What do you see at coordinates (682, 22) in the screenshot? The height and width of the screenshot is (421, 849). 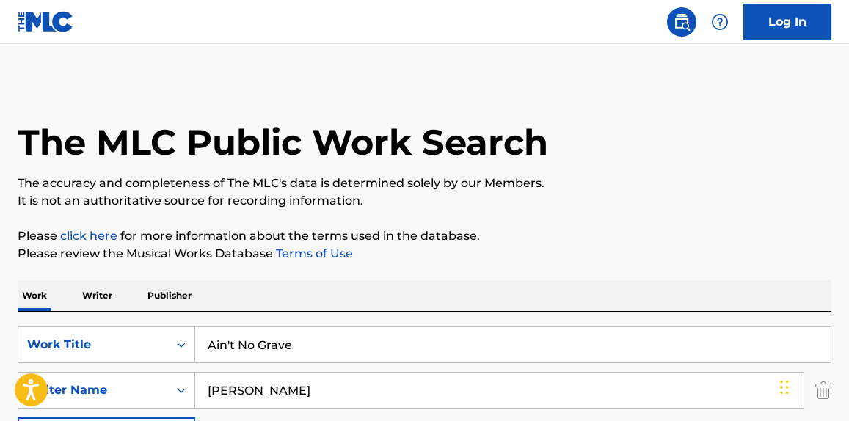 I see `a: Public Search` at bounding box center [682, 22].